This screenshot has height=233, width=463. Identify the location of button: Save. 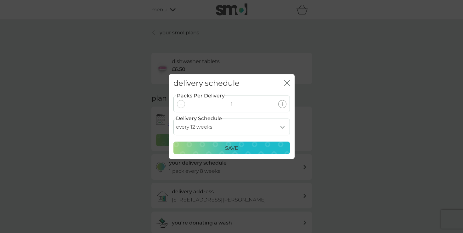
(232, 148).